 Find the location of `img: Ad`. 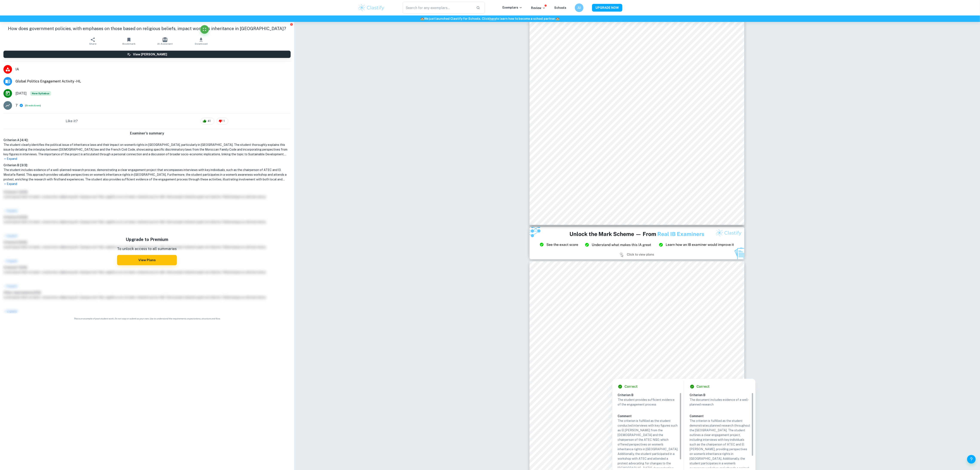

img: Ad is located at coordinates (637, 243).